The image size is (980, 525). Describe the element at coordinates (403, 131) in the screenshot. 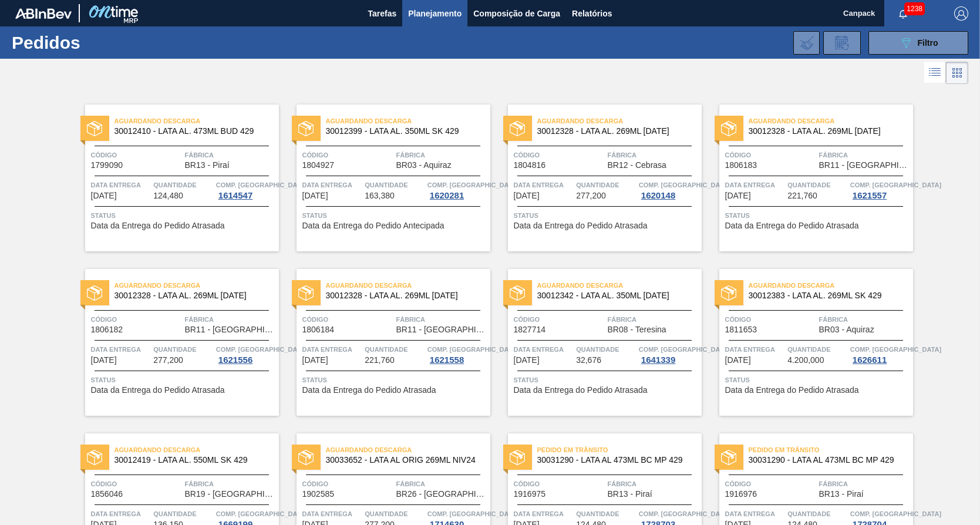

I see `span: 30012399 - LATA AL. 350ML SK 429` at that location.